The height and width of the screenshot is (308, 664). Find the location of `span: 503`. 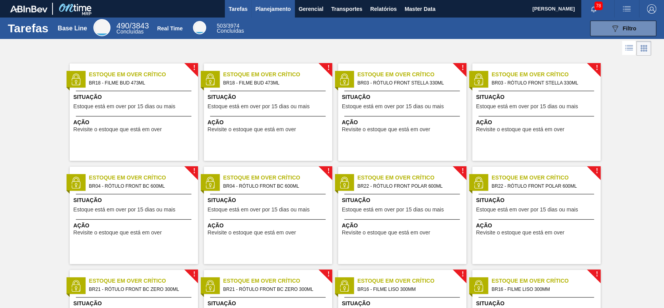

span: 503 is located at coordinates (221, 26).